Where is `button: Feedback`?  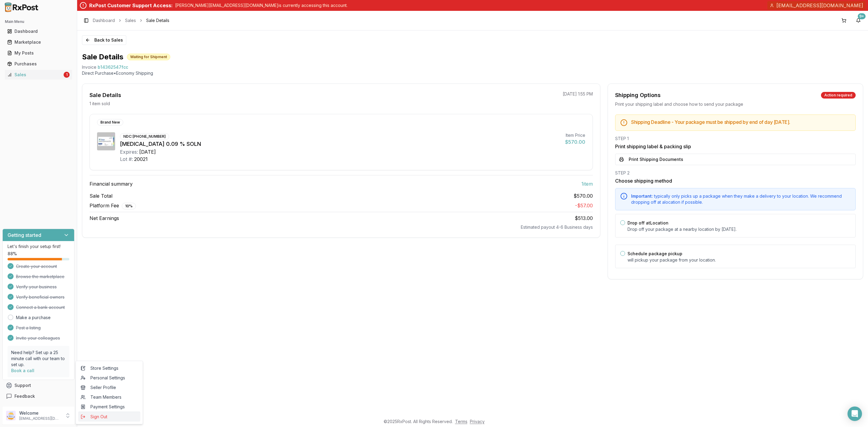 button: Feedback is located at coordinates (38, 396).